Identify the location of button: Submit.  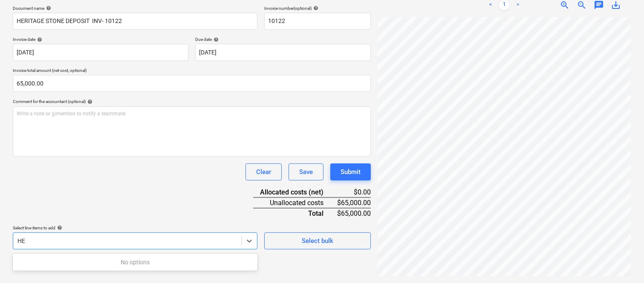
(351, 172).